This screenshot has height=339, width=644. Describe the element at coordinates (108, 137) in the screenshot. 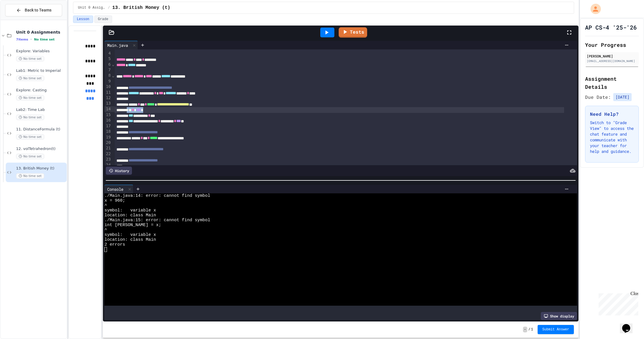

I see `div: 19` at that location.